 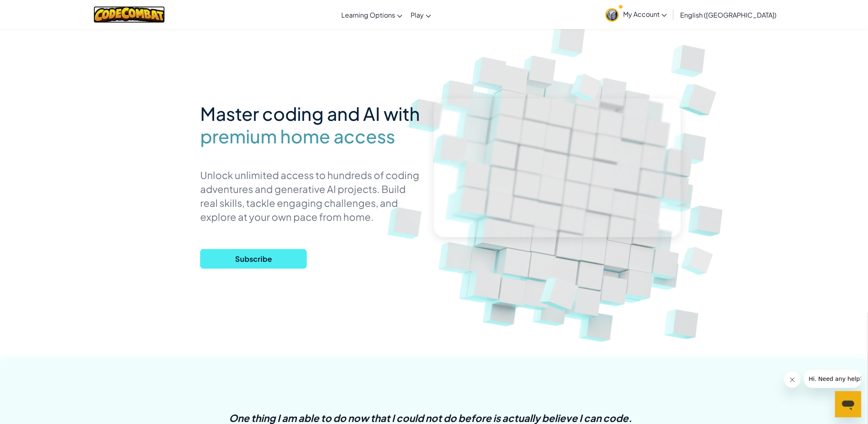 I want to click on p: Unlock unlimited access to hundreds of coding adventures and generative AI projects. Build real s..., so click(x=311, y=196).